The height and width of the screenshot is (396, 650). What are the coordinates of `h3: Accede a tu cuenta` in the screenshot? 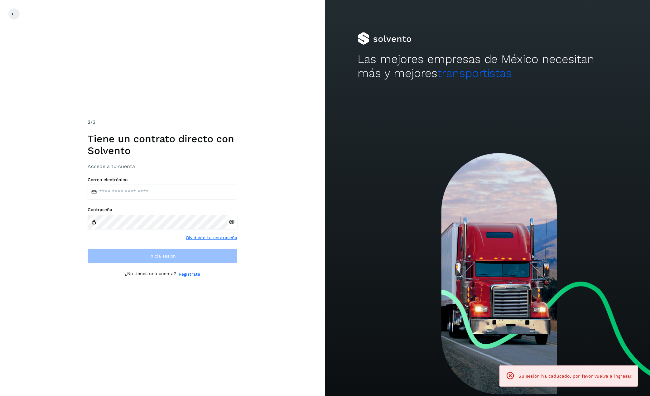 It's located at (162, 166).